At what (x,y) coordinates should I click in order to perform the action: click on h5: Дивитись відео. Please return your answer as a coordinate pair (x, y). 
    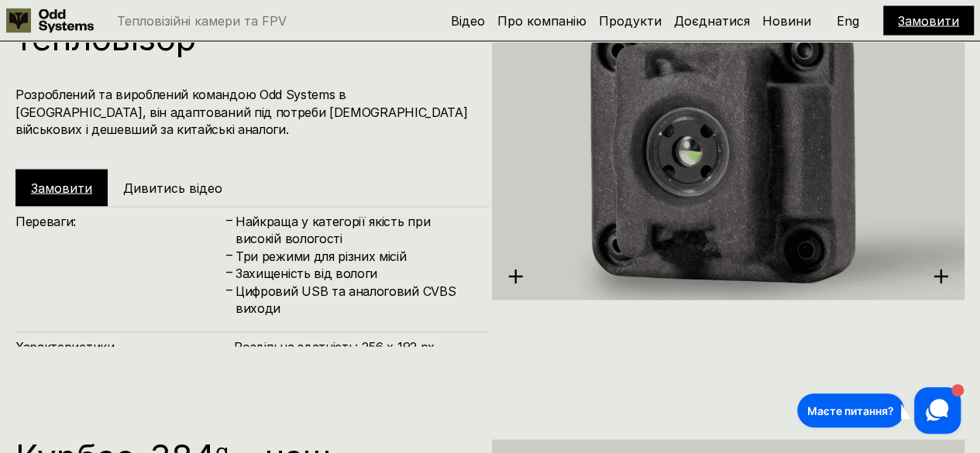
    Looking at the image, I should click on (173, 189).